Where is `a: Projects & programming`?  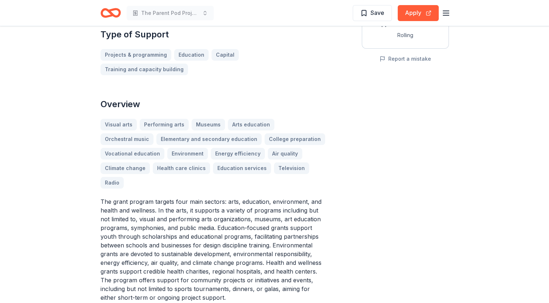 a: Projects & programming is located at coordinates (136, 55).